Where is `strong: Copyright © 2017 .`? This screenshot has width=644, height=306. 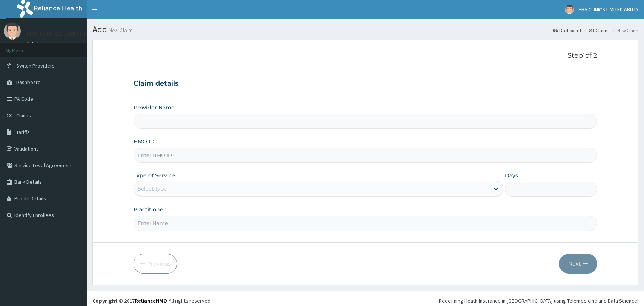 strong: Copyright © 2017 . is located at coordinates (131, 301).